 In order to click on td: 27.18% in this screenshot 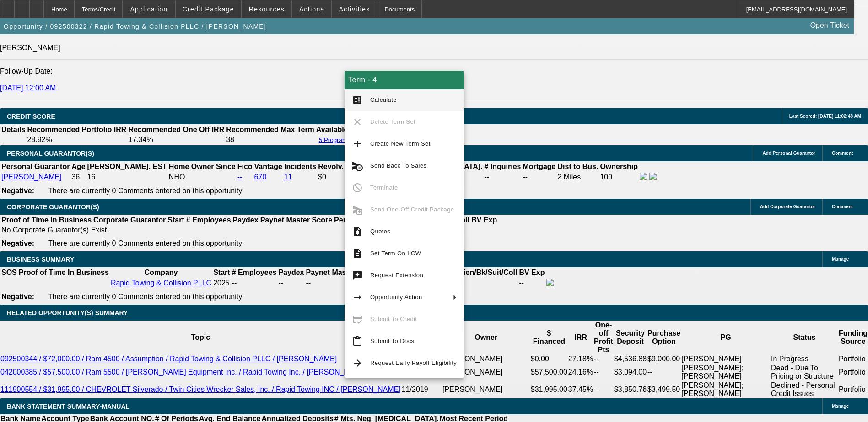, I will do `click(580, 359)`.